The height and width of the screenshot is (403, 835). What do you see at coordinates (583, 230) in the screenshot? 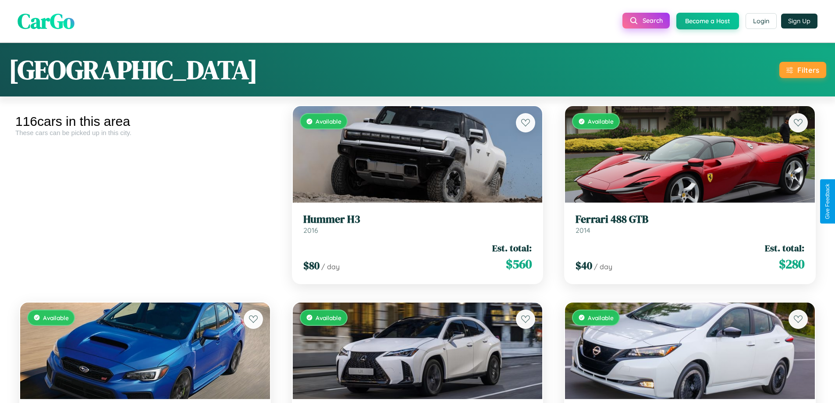
I see `span: 2014` at bounding box center [583, 230].